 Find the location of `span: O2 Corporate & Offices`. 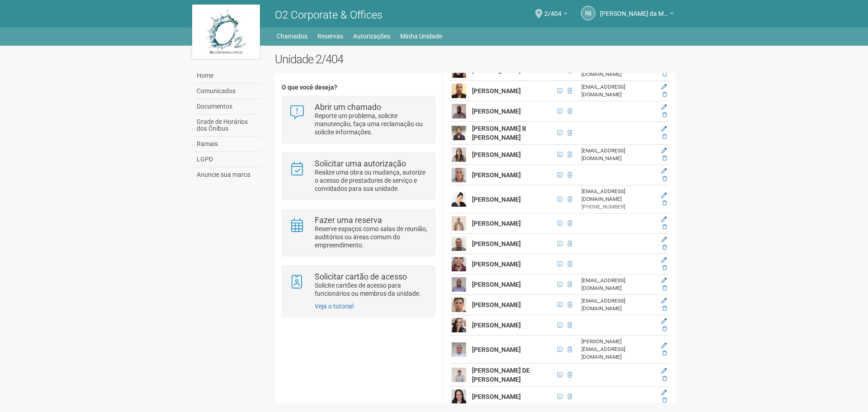

span: O2 Corporate & Offices is located at coordinates (329, 15).